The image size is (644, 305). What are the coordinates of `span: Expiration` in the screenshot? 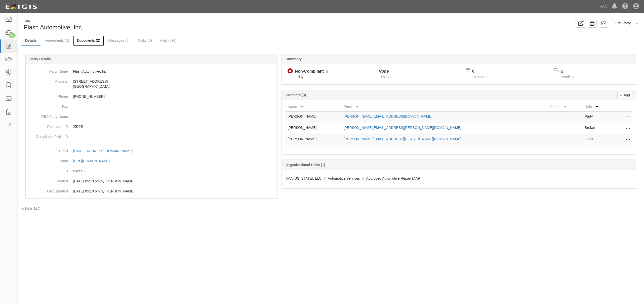 It's located at (387, 77).